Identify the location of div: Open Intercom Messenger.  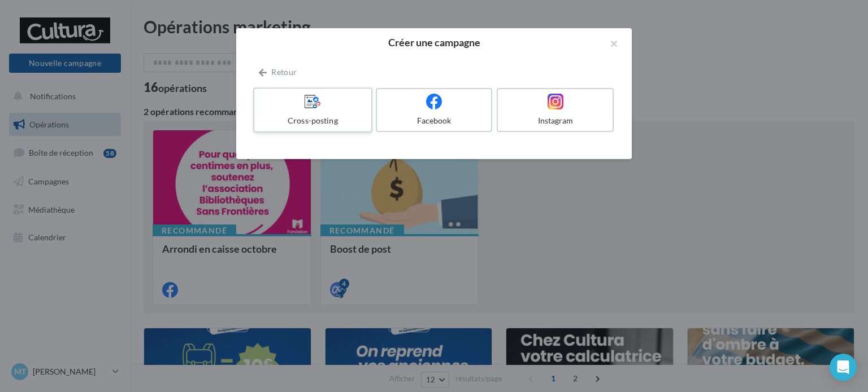
(843, 368).